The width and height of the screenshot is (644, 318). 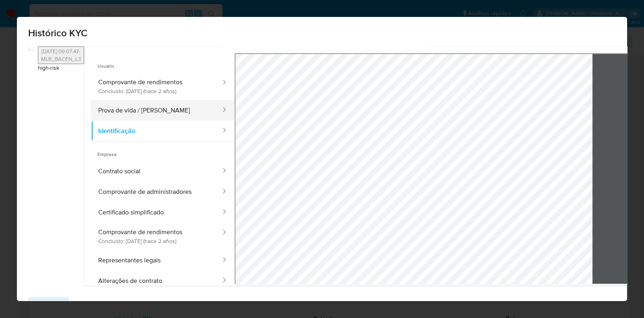 What do you see at coordinates (163, 63) in the screenshot?
I see `span: Usuário` at bounding box center [163, 63].